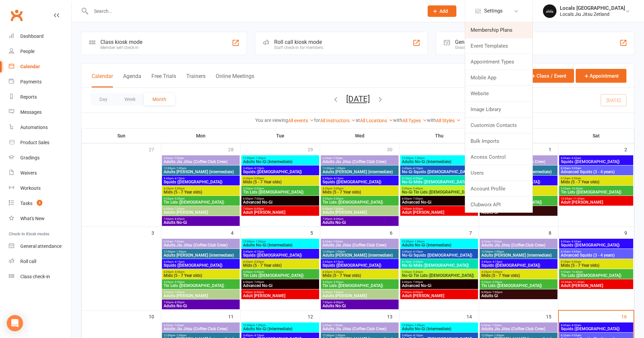  I want to click on a: Workouts, so click(40, 188).